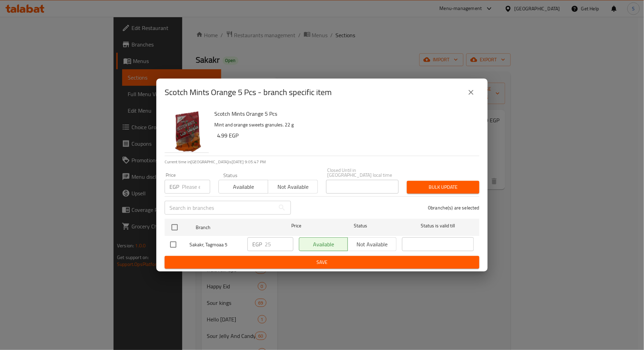 This screenshot has width=644, height=350. I want to click on button: Not available, so click(293, 187).